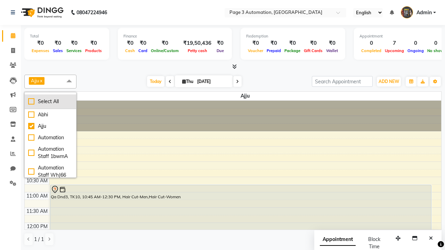 This screenshot has width=445, height=250. Describe the element at coordinates (212, 82) in the screenshot. I see `input: 2025-10-02` at that location.